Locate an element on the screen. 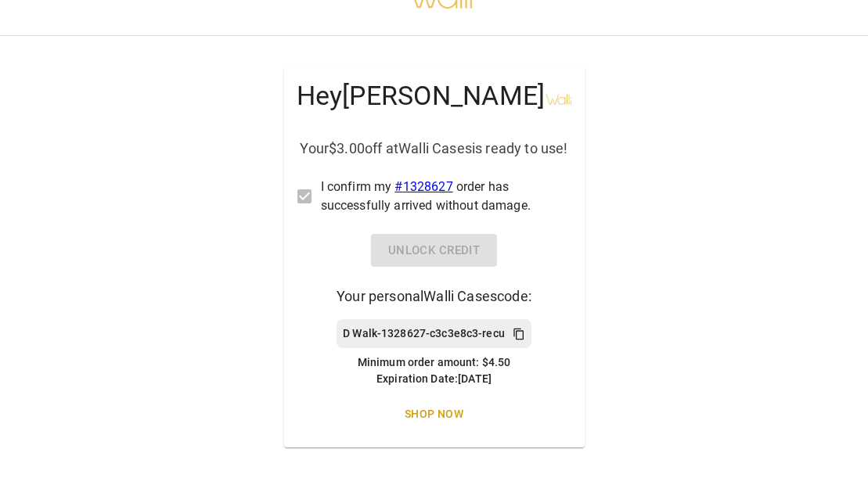 This screenshot has height=485, width=868. div: Walli Cases is located at coordinates (558, 99).